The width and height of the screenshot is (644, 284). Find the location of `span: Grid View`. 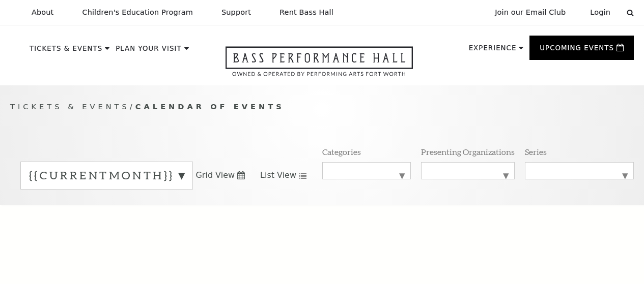

span: Grid View is located at coordinates (215, 175).